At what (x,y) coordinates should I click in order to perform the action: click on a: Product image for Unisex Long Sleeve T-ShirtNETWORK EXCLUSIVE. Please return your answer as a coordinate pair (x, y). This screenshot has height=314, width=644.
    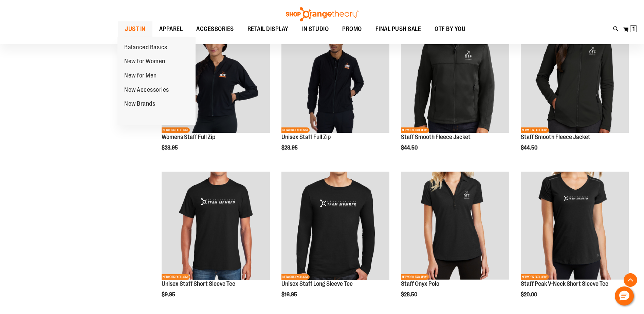
    Looking at the image, I should click on (335, 226).